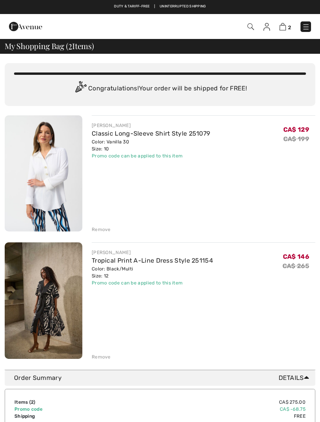 The height and width of the screenshot is (422, 320). What do you see at coordinates (66, 409) in the screenshot?
I see `td: Promo code` at bounding box center [66, 409].